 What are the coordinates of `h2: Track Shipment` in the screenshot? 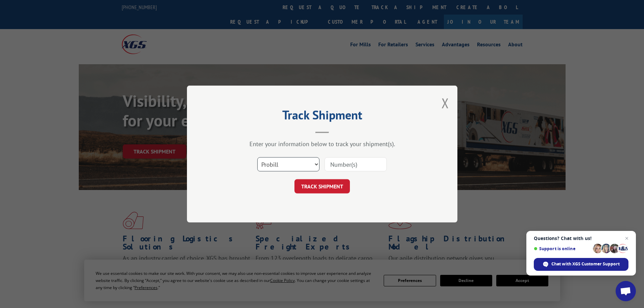 It's located at (322, 117).